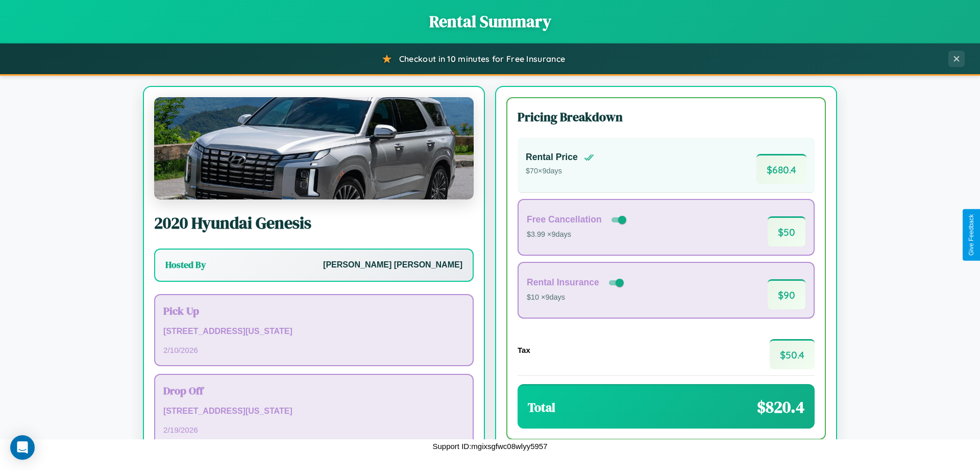 This screenshot has width=980, height=470. Describe the element at coordinates (563, 282) in the screenshot. I see `h4: Rental Insurance` at that location.